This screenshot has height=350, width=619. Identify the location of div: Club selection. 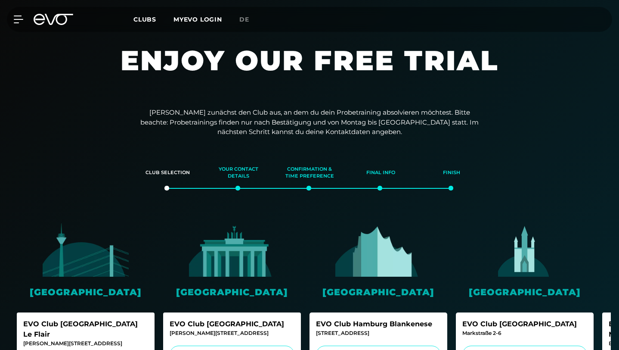
(167, 173).